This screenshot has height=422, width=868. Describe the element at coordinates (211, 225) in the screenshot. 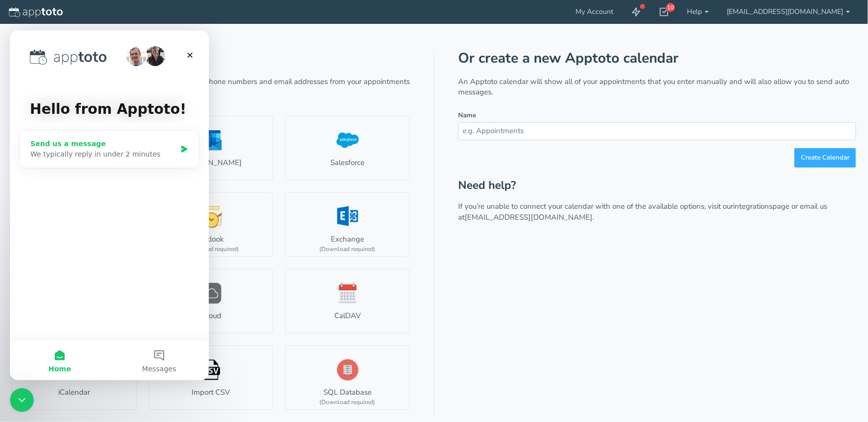

I see `a: Outlook` at that location.